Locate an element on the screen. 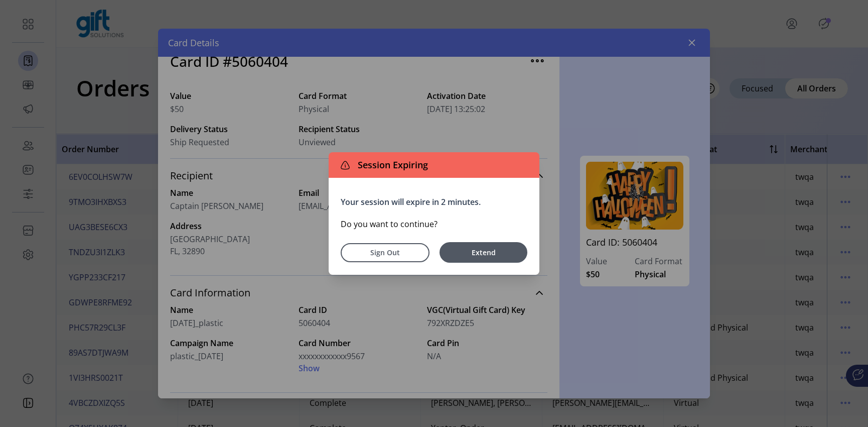  p: Your session will expire in 2 minutes. is located at coordinates (434, 202).